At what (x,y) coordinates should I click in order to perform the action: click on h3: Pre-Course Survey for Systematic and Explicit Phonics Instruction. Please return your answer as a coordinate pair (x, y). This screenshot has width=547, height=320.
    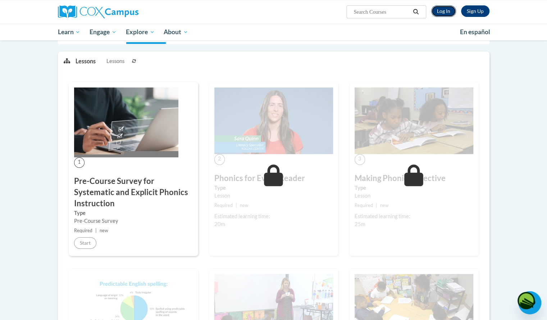
    Looking at the image, I should click on (133, 192).